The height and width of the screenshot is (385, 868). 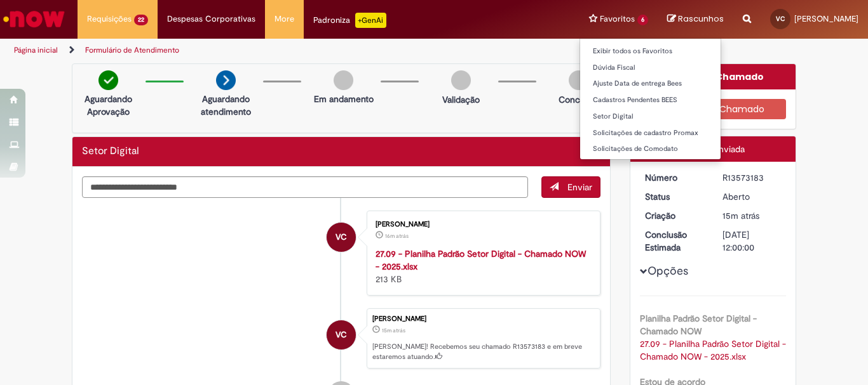 What do you see at coordinates (141, 20) in the screenshot?
I see `span: 22` at bounding box center [141, 20].